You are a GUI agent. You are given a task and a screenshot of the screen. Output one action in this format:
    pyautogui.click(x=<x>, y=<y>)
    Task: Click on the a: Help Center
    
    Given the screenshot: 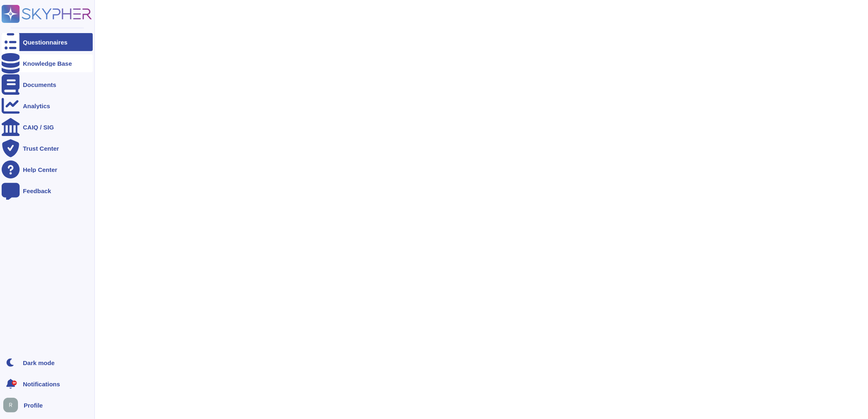 What is the action you would take?
    pyautogui.click(x=47, y=170)
    